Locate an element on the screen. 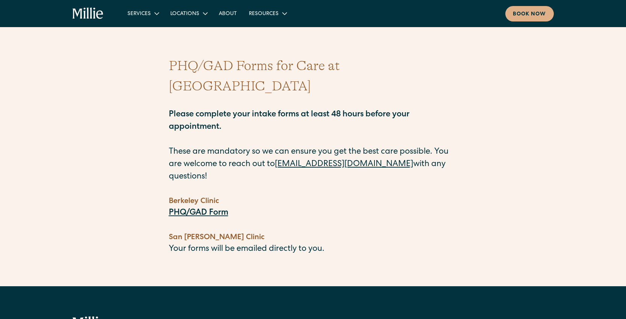  p: These are mandatory so we can ensure you get the best care possible. You are welcome to reach out... is located at coordinates (313, 140).